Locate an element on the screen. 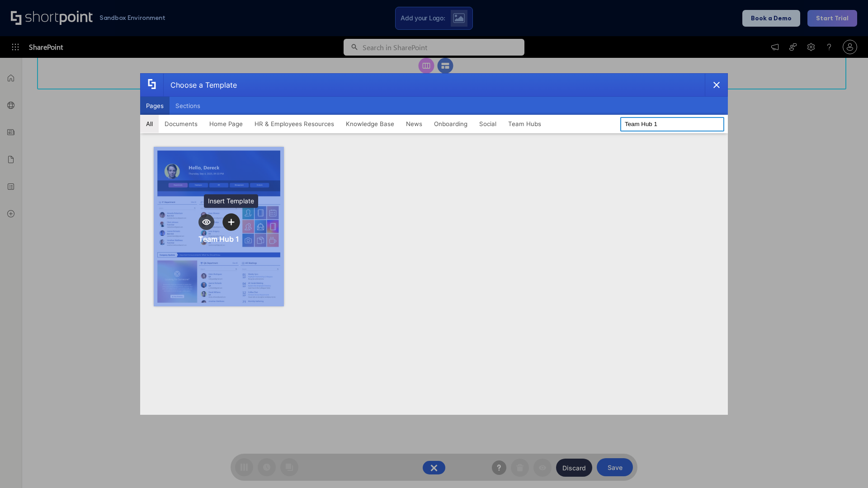 This screenshot has width=868, height=488. button: Documents is located at coordinates (181, 123).